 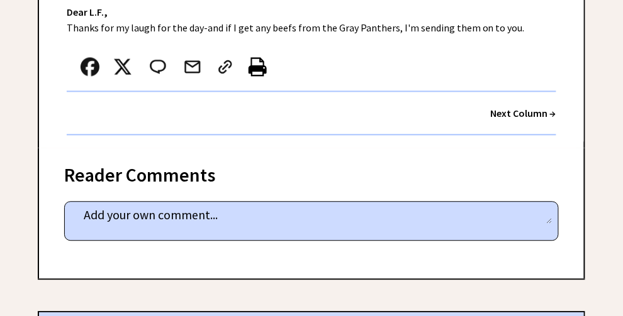 I want to click on a: Next Column →, so click(x=523, y=113).